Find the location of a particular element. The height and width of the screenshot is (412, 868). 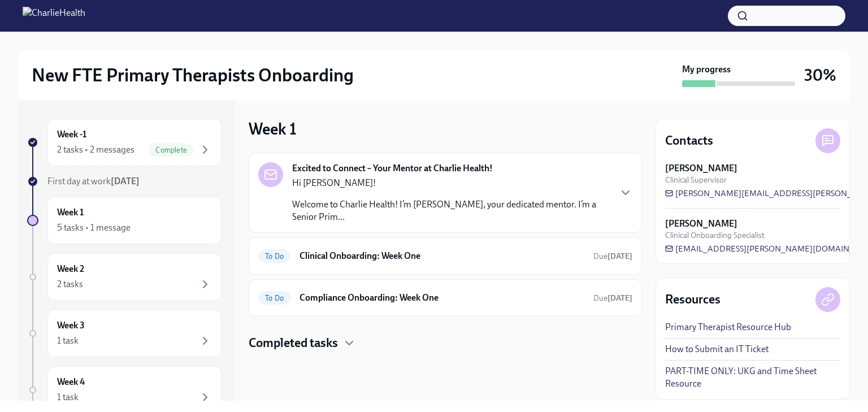

h6: Week 4 is located at coordinates (70, 382).